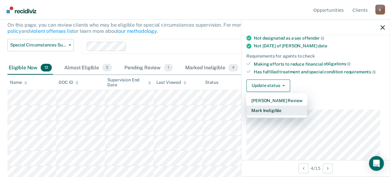  Describe the element at coordinates (129, 83) in the screenshot. I see `div: Supervision End Date` at that location.